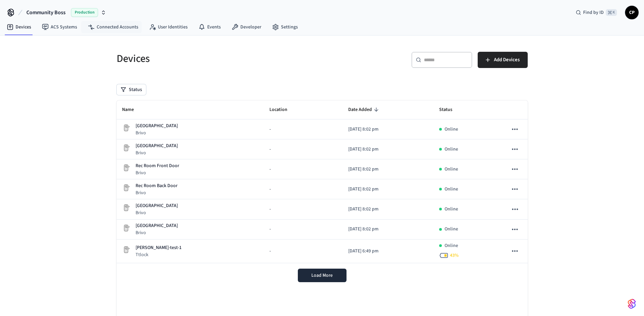 The height and width of the screenshot is (316, 644). I want to click on span: ⌘ K, so click(611, 13).